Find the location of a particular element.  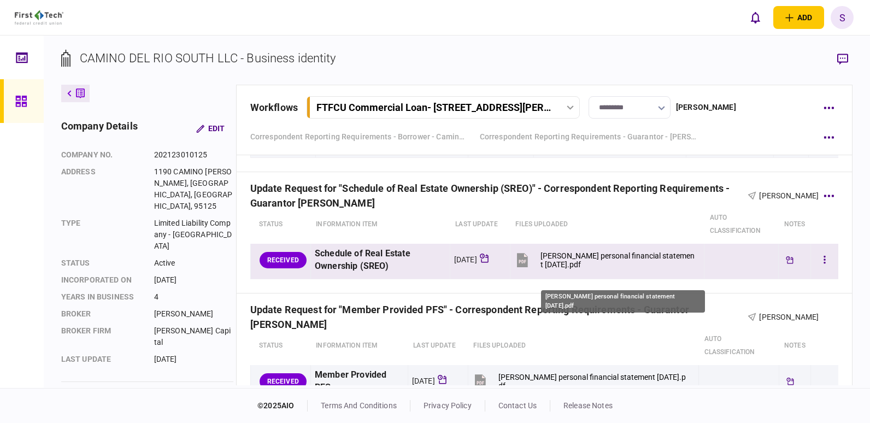

div: Active is located at coordinates (193, 263).